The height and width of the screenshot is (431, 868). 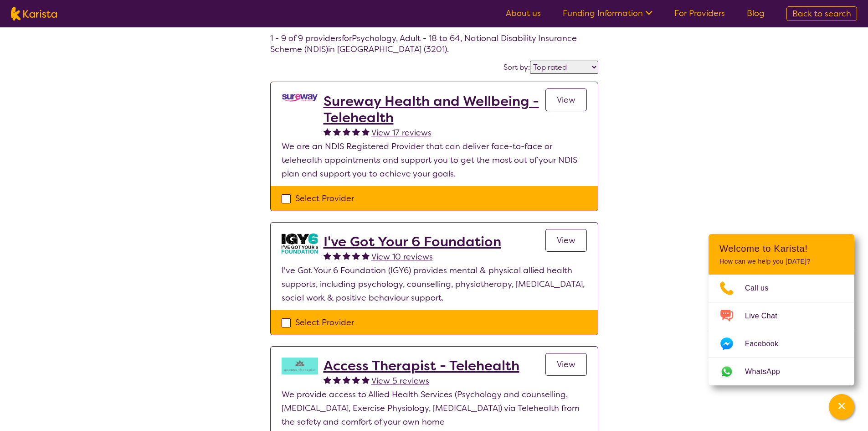 What do you see at coordinates (412, 242) in the screenshot?
I see `a: I've Got Your 6 Foundation` at bounding box center [412, 242].